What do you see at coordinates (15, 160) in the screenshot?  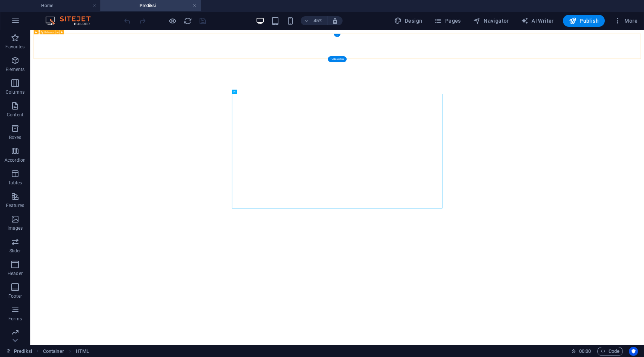 I see `p: Accordion` at bounding box center [15, 160].